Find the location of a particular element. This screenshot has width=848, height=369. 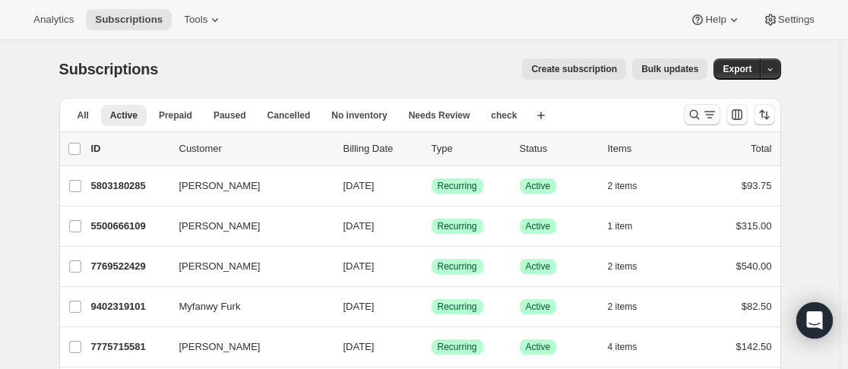

button: Search and filter results is located at coordinates (702, 115).